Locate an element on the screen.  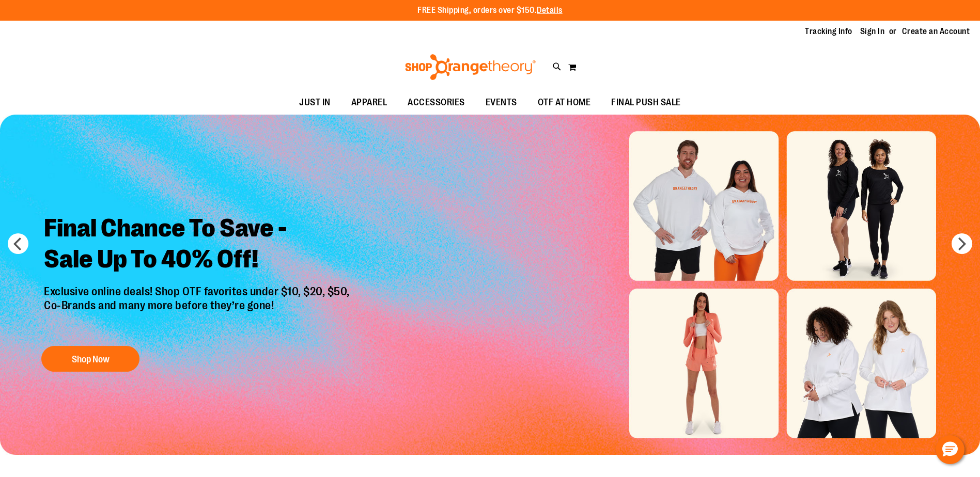
a: OTF AT HOME is located at coordinates (564, 103).